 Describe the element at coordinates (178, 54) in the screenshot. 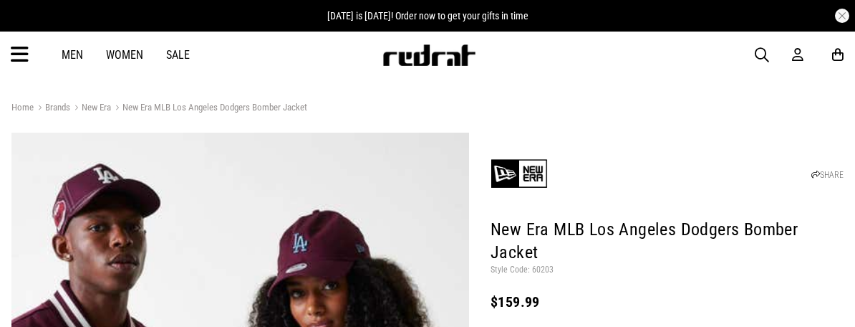

I see `a: Sale` at that location.